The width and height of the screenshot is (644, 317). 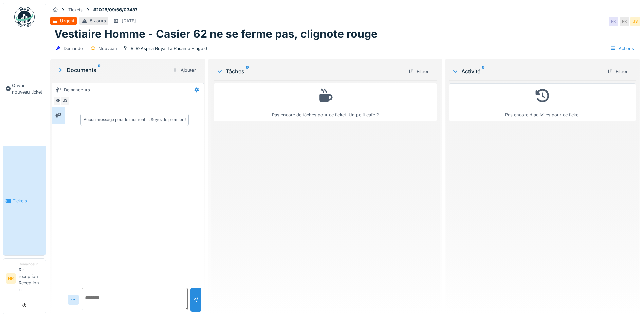 I want to click on div: Tickets, so click(x=75, y=9).